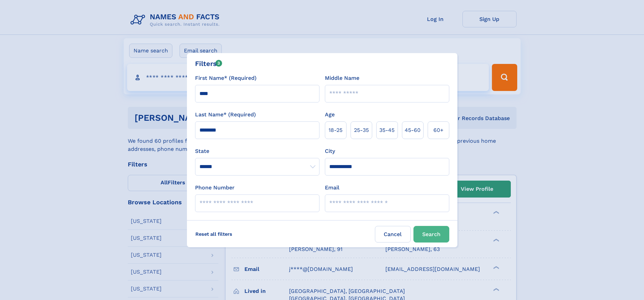  I want to click on label: Last Name* (Required), so click(225, 115).